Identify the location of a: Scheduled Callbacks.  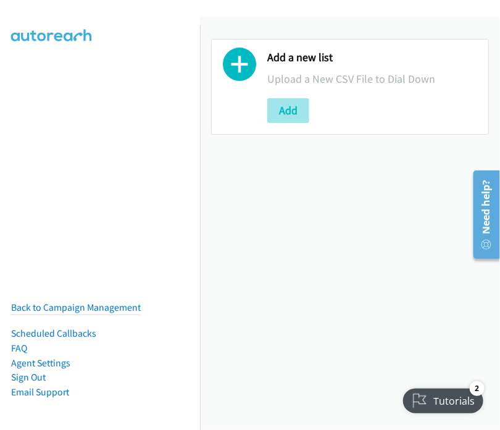
(54, 333).